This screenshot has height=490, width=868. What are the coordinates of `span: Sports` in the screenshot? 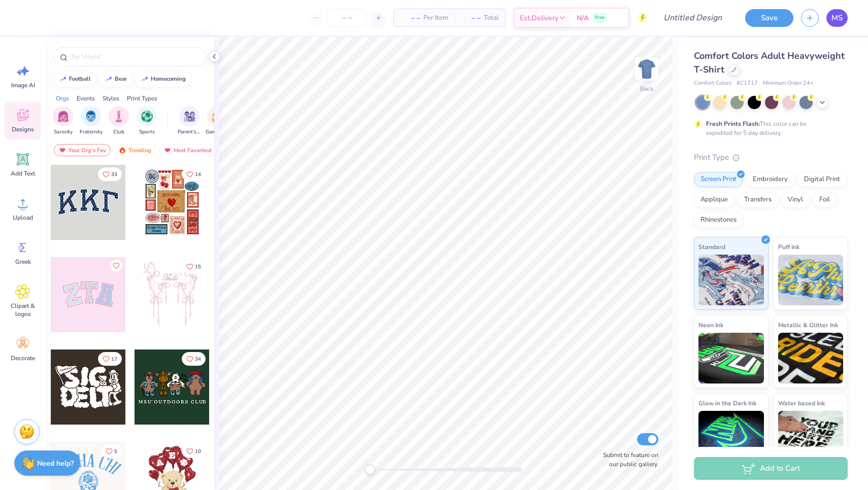 It's located at (147, 132).